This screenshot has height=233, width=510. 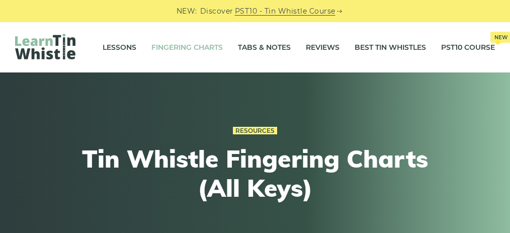 I want to click on a: Best Tin Whistles, so click(x=390, y=47).